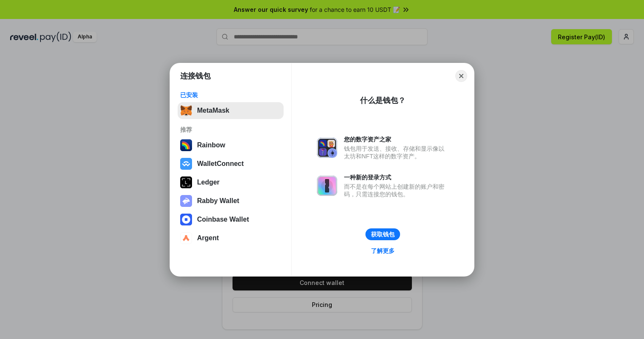 The image size is (644, 339). What do you see at coordinates (383, 234) in the screenshot?
I see `button: 获取钱包` at bounding box center [383, 234].